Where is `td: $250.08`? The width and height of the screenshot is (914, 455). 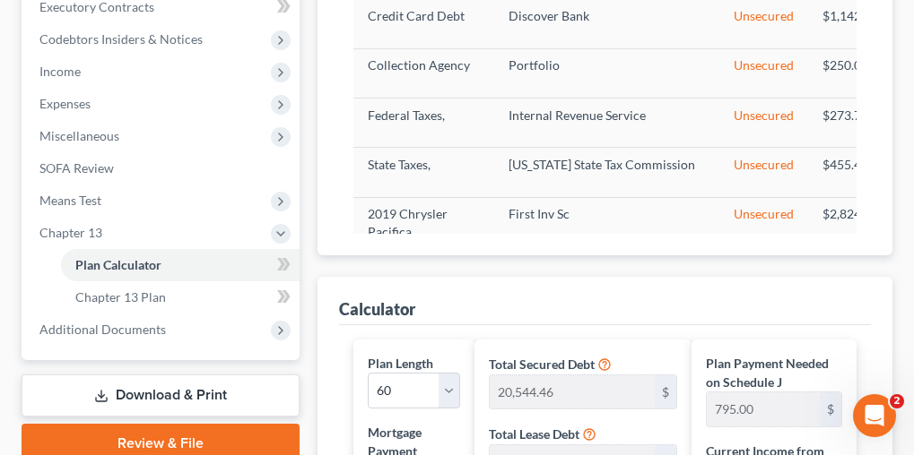 td: $250.08 is located at coordinates (857, 73).